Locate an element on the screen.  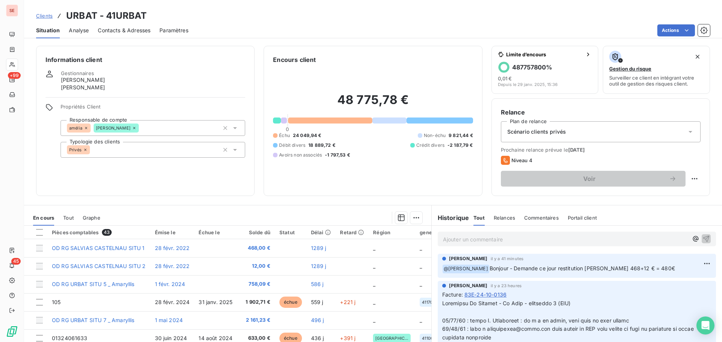
span: 01324061633 is located at coordinates (70, 338).